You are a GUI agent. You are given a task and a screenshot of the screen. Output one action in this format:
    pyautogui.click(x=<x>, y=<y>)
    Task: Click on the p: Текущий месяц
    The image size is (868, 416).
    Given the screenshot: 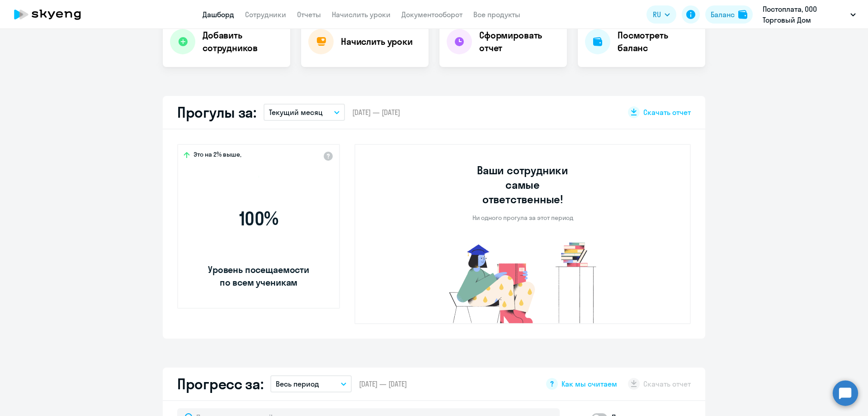 What is the action you would take?
    pyautogui.click(x=296, y=112)
    